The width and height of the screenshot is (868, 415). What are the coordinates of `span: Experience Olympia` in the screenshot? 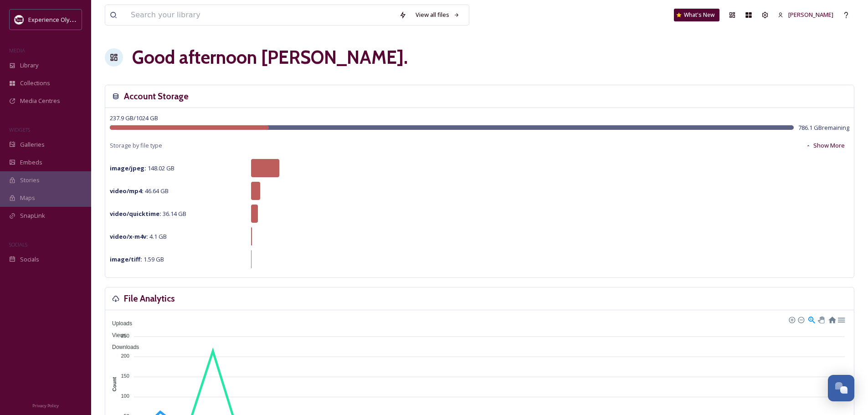 It's located at (55, 19).